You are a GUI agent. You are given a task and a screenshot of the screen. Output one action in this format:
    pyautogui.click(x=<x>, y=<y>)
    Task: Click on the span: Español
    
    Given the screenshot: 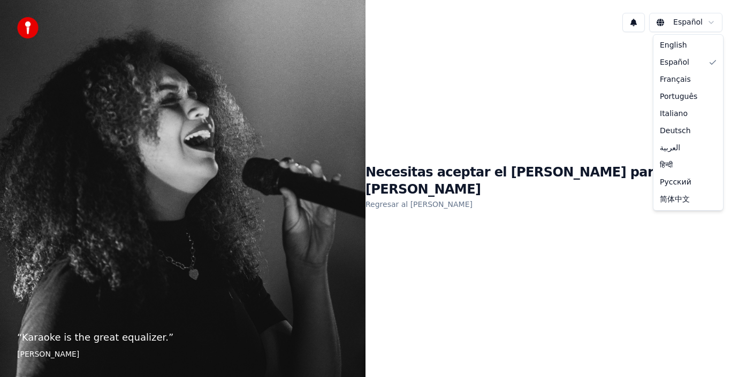 What is the action you would take?
    pyautogui.click(x=675, y=63)
    